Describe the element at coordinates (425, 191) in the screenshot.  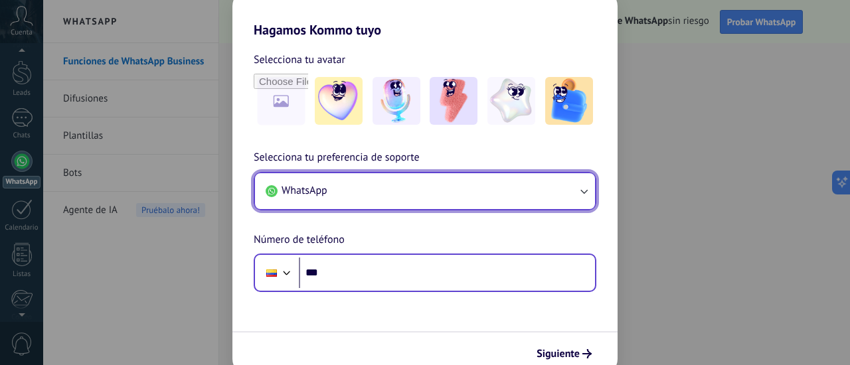
I see `button: WhatsApp` at that location.